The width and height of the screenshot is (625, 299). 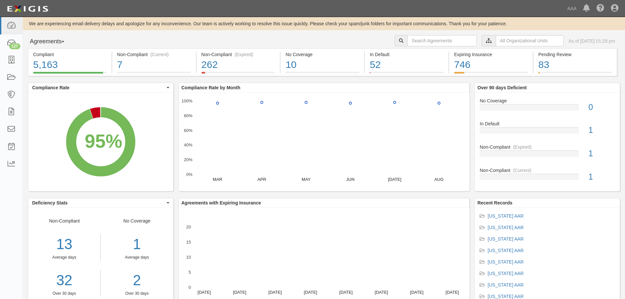 I want to click on input: Search Agreements, so click(x=442, y=41).